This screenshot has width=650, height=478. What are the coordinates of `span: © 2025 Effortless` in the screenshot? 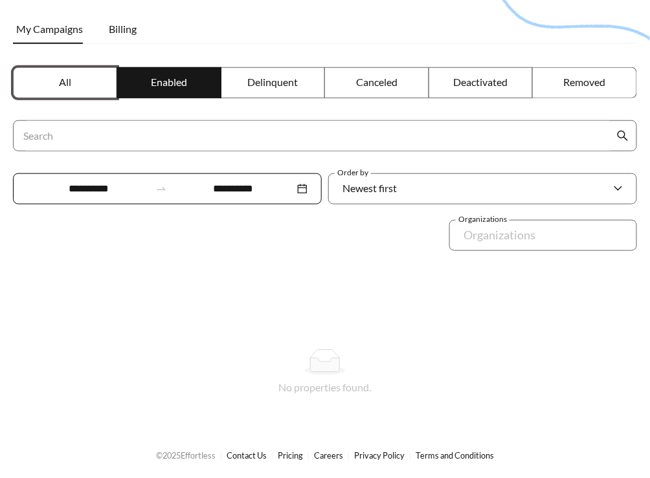 It's located at (186, 456).